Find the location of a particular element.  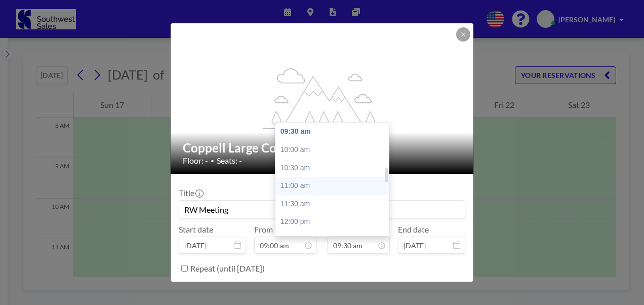

label: Title is located at coordinates (190, 193).